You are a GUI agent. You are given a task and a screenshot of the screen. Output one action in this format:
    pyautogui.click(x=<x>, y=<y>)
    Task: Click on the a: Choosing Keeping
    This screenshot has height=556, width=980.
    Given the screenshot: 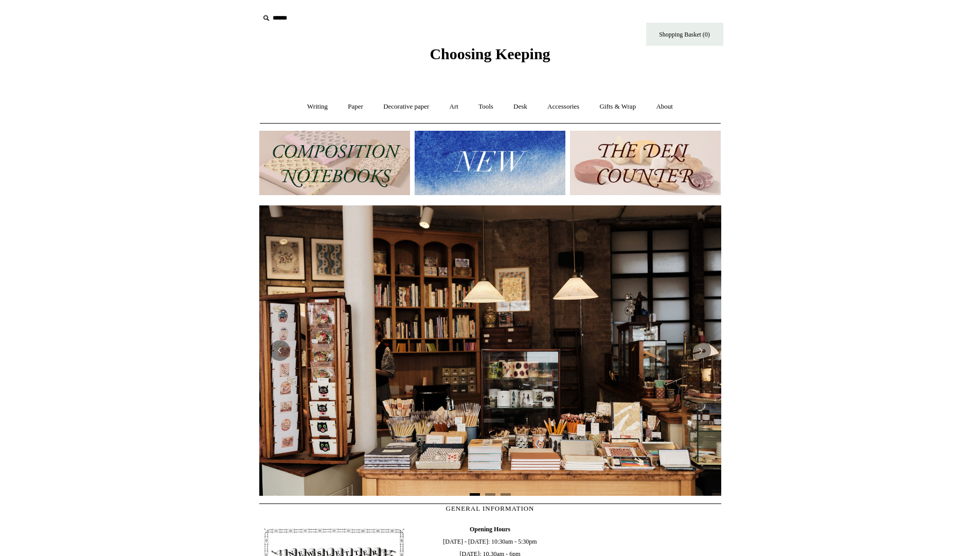 What is the action you would take?
    pyautogui.click(x=490, y=57)
    